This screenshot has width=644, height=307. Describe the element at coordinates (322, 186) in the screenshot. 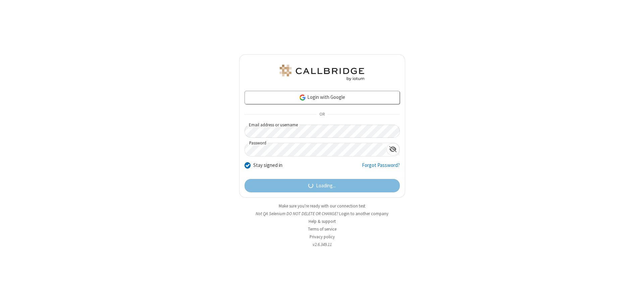

I see `button: Loading...` at that location.